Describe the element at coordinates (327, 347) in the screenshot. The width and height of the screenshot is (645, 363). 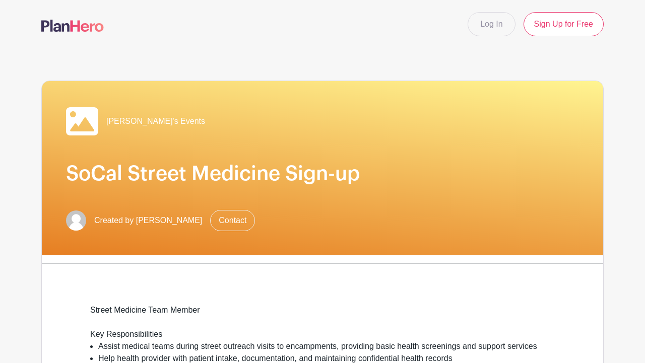
I see `li: Assist medical teams during street outreach visits to encampments, providing basic health screeni...` at that location.